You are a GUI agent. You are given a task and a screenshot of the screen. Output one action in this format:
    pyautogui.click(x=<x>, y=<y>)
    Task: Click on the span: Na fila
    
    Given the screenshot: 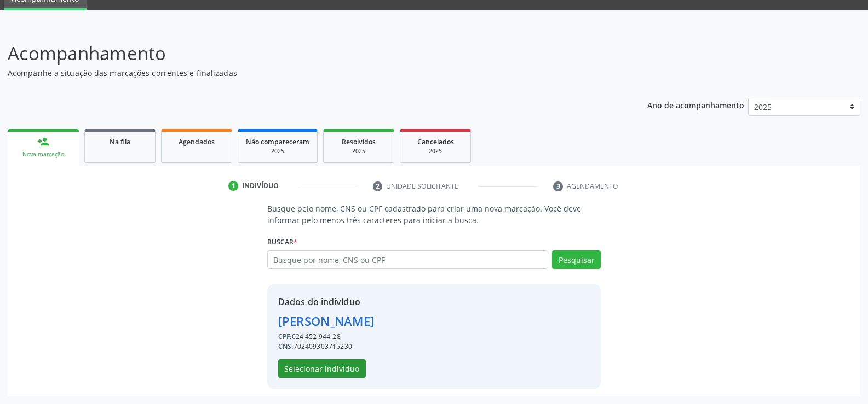 What is the action you would take?
    pyautogui.click(x=120, y=141)
    